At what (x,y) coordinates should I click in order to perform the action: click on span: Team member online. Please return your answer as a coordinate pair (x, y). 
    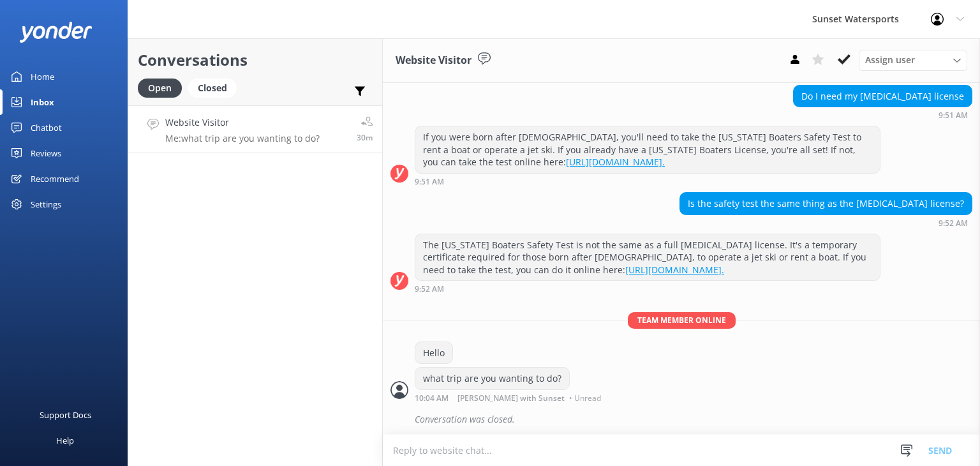
    Looking at the image, I should click on (682, 320).